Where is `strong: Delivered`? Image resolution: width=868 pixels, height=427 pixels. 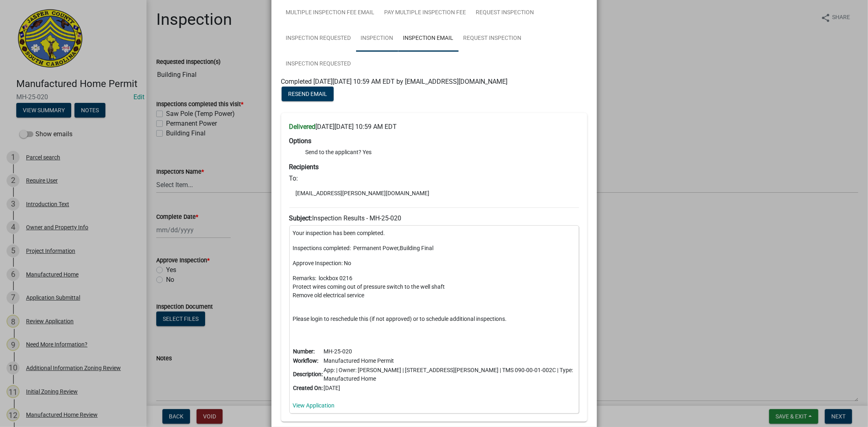 strong: Delivered is located at coordinates (302, 127).